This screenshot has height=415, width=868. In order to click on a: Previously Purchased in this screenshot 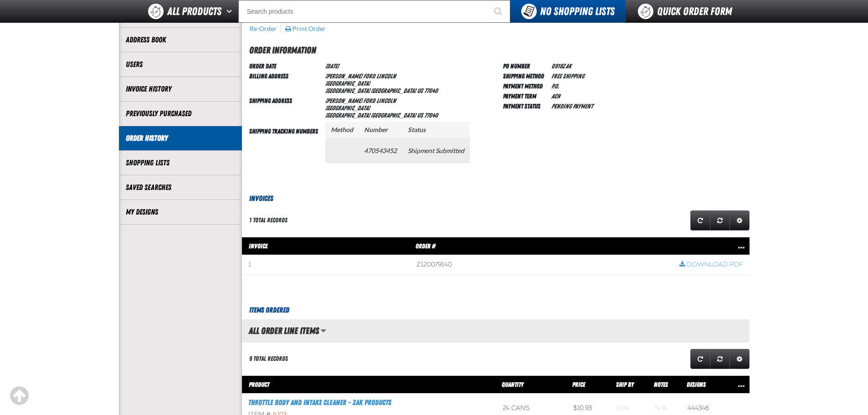, I will do `click(180, 113)`.